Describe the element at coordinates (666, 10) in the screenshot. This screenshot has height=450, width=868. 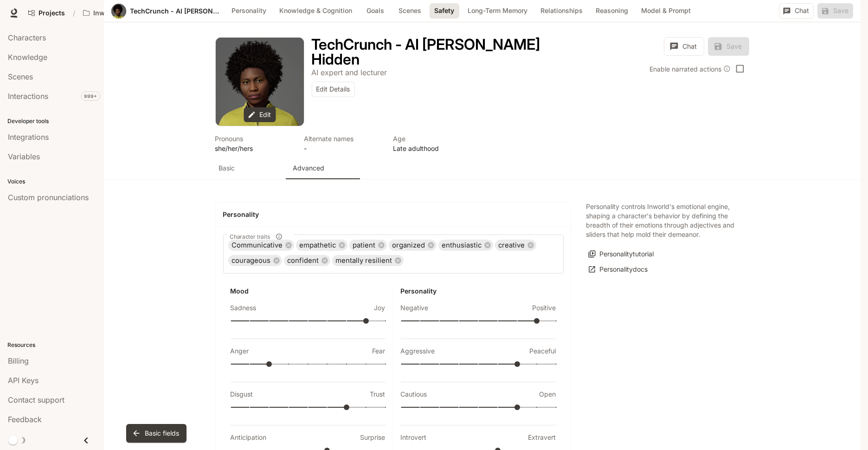
I see `button: Model & Prompt` at that location.